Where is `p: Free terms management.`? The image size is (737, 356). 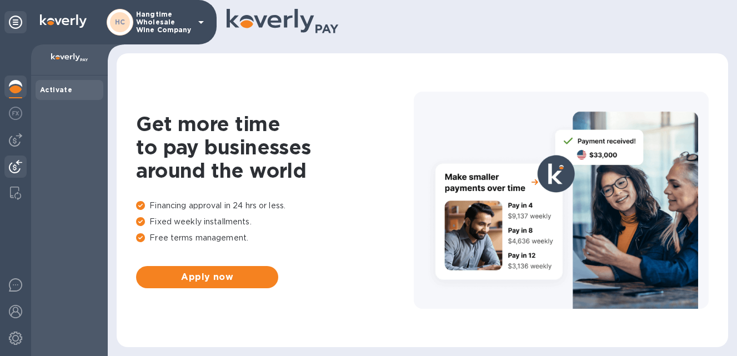
p: Free terms management. is located at coordinates (275, 238).